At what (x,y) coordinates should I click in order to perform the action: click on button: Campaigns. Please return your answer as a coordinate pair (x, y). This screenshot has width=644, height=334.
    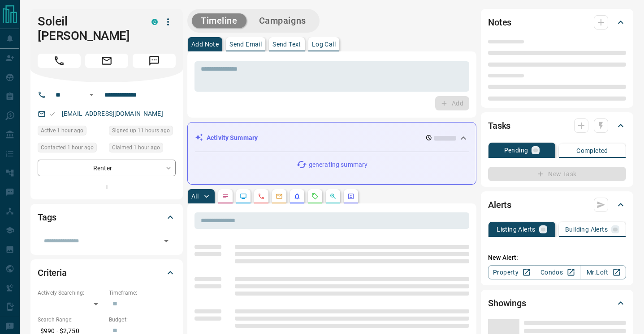
    Looking at the image, I should click on (283, 21).